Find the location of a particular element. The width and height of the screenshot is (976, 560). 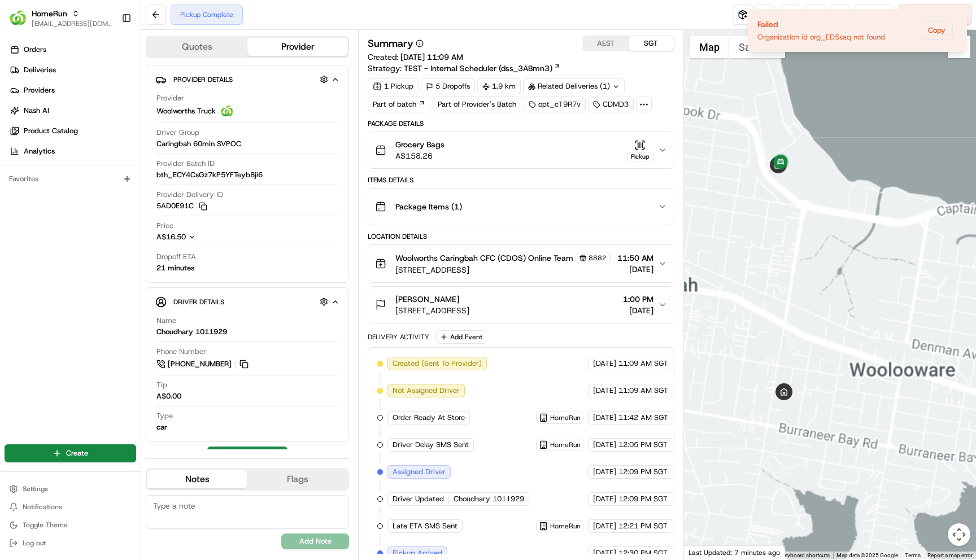

span: Provider Delivery ID is located at coordinates (190, 195).